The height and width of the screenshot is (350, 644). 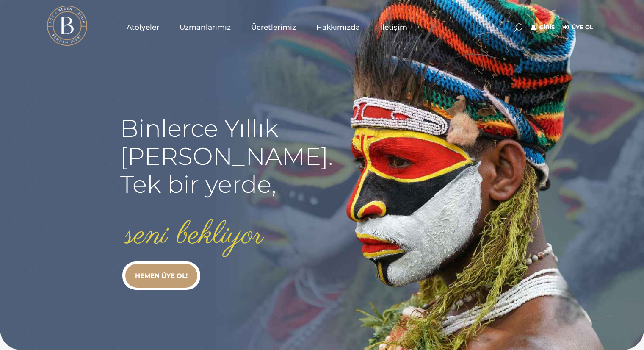 I want to click on span: Uzmanlarımız, so click(x=205, y=27).